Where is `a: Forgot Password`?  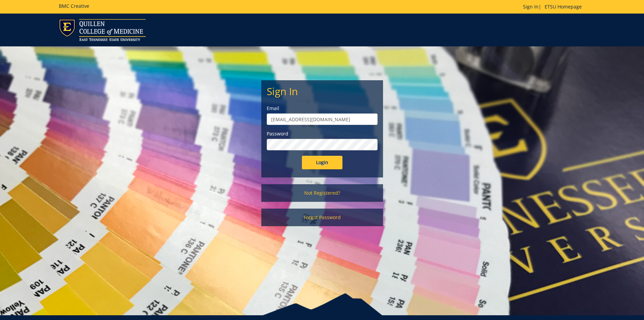 a: Forgot Password is located at coordinates (322, 217).